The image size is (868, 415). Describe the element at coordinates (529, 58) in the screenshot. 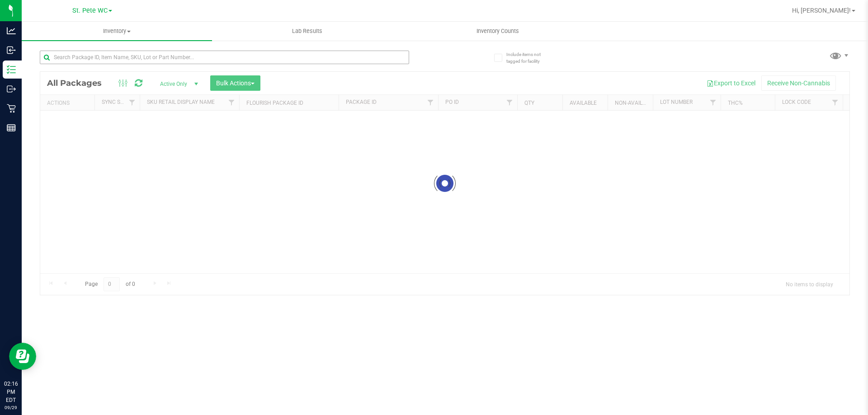

I see `span: Include items not tagged for facility` at that location.